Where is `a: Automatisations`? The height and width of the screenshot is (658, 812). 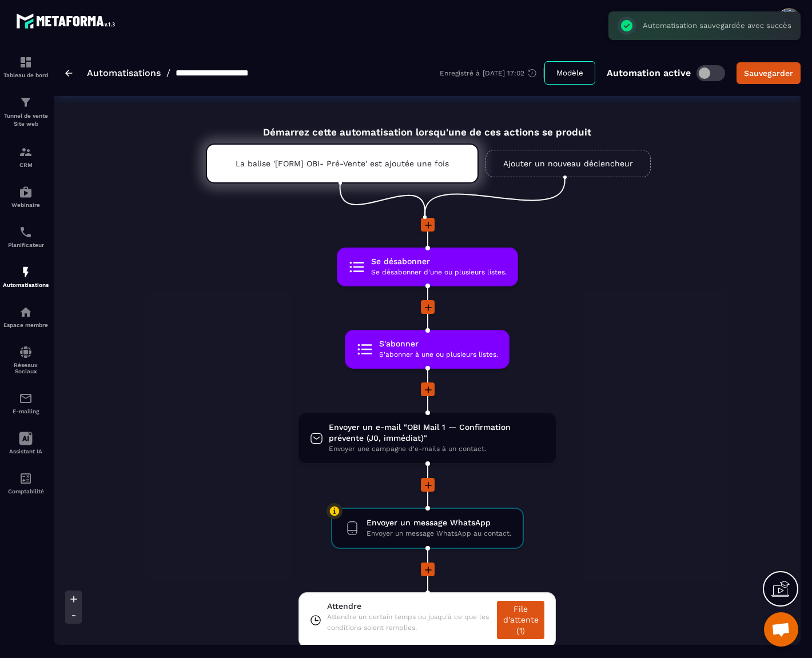 a: Automatisations is located at coordinates (124, 73).